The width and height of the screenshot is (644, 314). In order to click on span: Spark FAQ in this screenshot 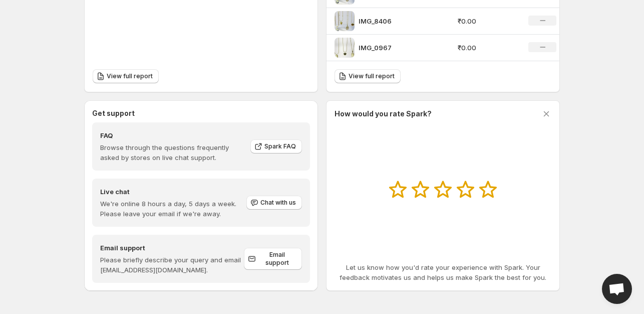, I will do `click(280, 146)`.